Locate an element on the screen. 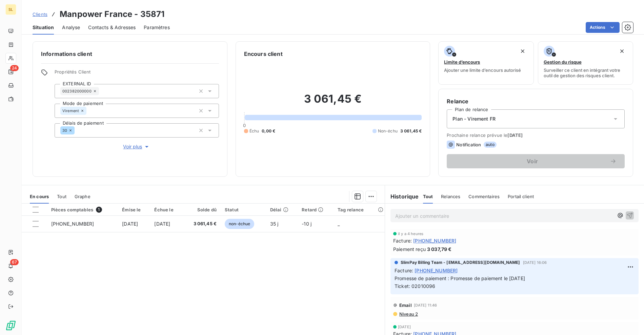  button: Voir is located at coordinates (535, 161).